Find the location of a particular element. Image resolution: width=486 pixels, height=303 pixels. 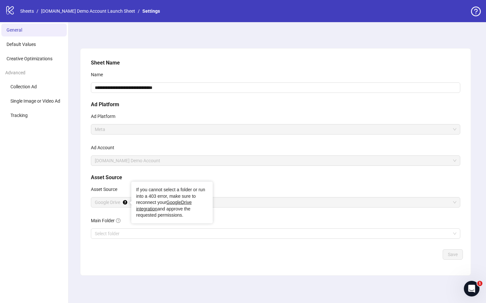

span: Meta is located at coordinates (276, 129).